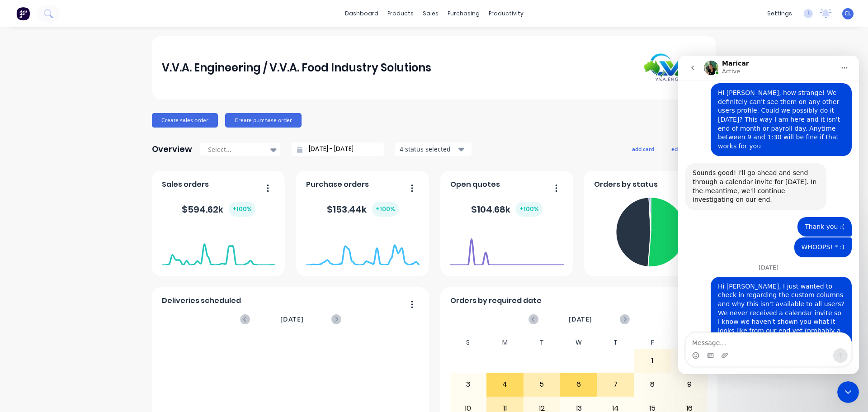 The image size is (868, 412). What do you see at coordinates (32, 300) in the screenshot?
I see `button: Gif picker` at bounding box center [32, 300].